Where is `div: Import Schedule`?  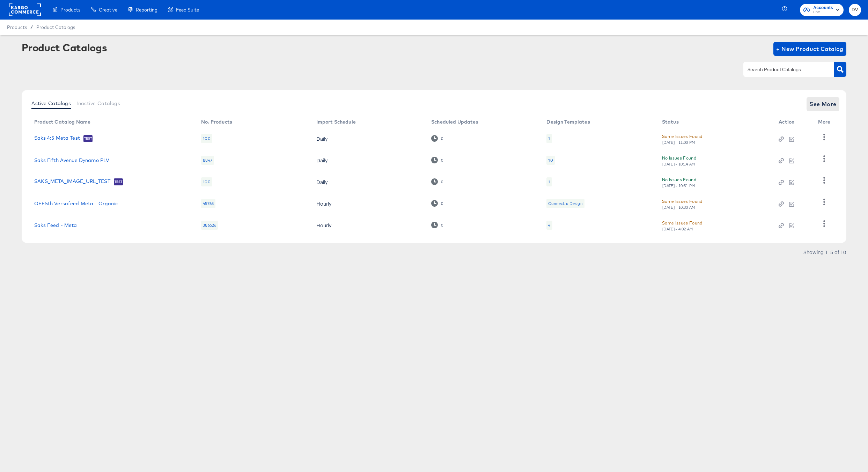 div: Import Schedule is located at coordinates (336, 122).